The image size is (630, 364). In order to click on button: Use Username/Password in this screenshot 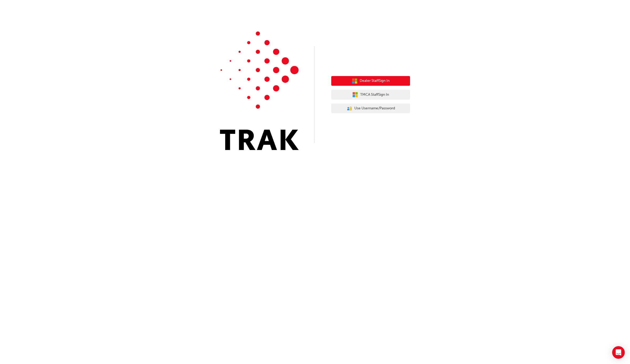, I will do `click(370, 109)`.